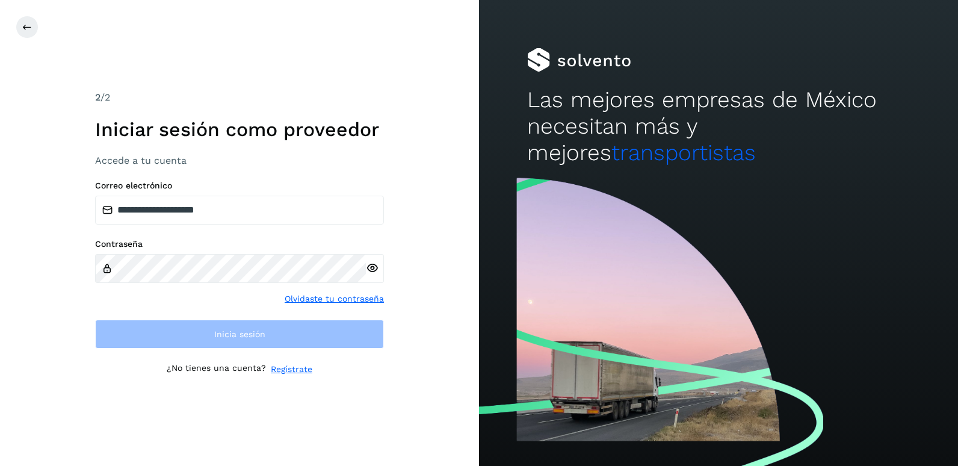  What do you see at coordinates (239, 185) in the screenshot?
I see `label: Correo electrónico` at bounding box center [239, 185].